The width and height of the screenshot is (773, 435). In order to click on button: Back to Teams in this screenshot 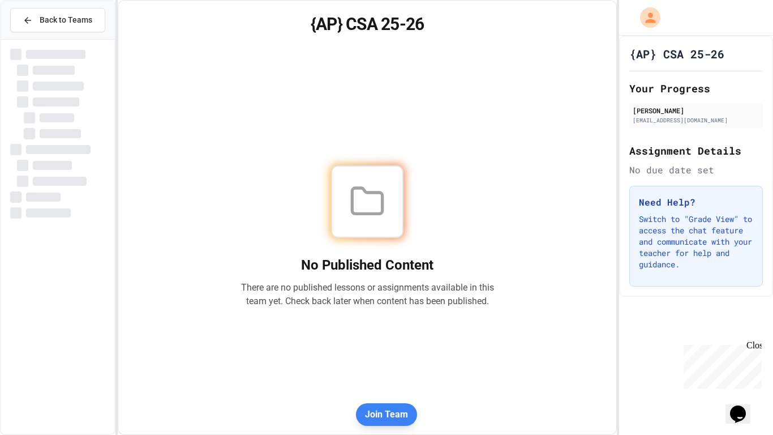, I will do `click(58, 20)`.